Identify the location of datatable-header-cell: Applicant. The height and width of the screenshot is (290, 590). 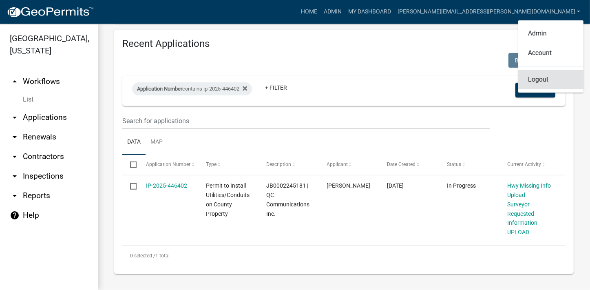
(349, 165).